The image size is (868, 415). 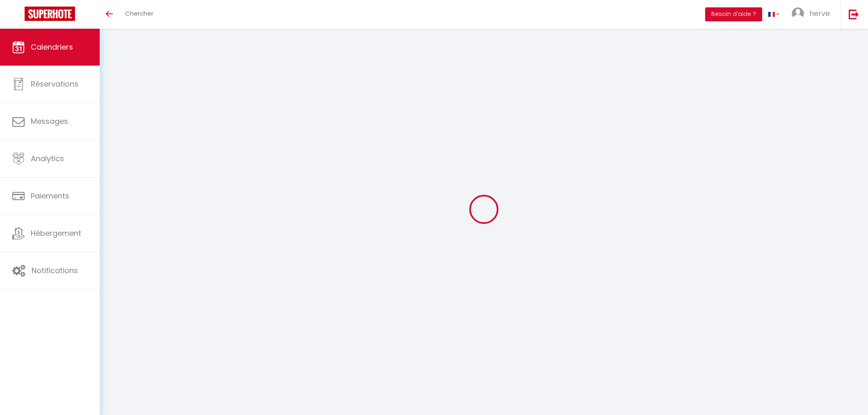 I want to click on span: Paiements, so click(x=50, y=195).